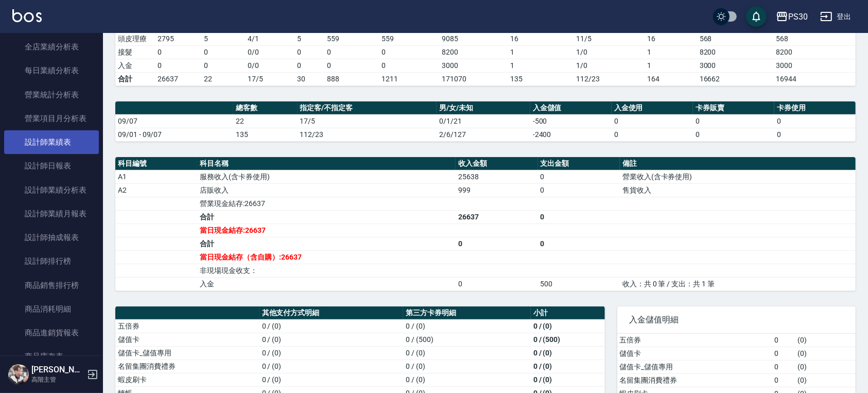  Describe the element at coordinates (187, 367) in the screenshot. I see `td: 名留集團消費禮券` at that location.